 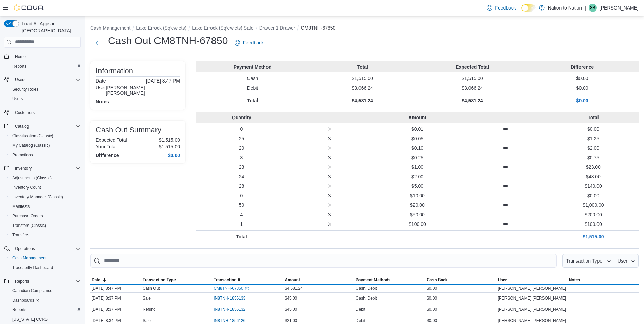 I want to click on p: 28, so click(x=241, y=186).